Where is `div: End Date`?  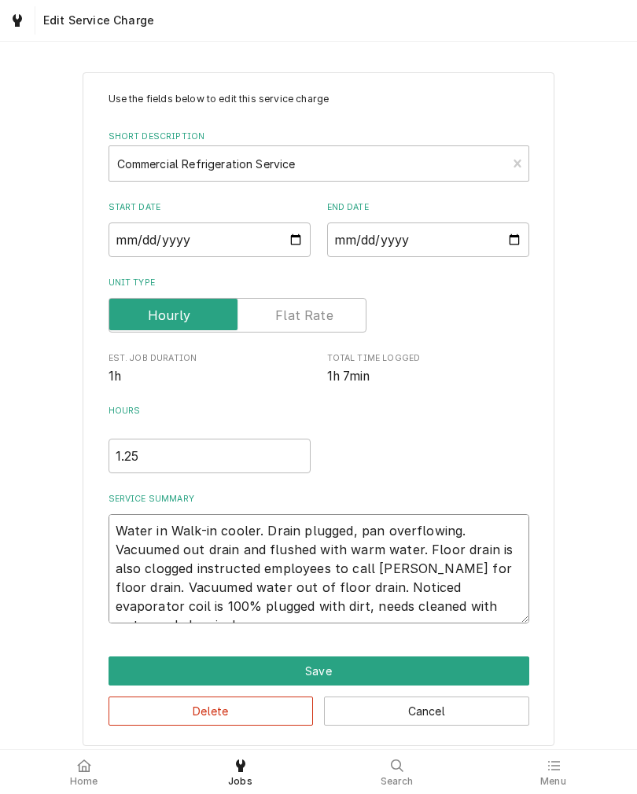 div: End Date is located at coordinates (428, 229).